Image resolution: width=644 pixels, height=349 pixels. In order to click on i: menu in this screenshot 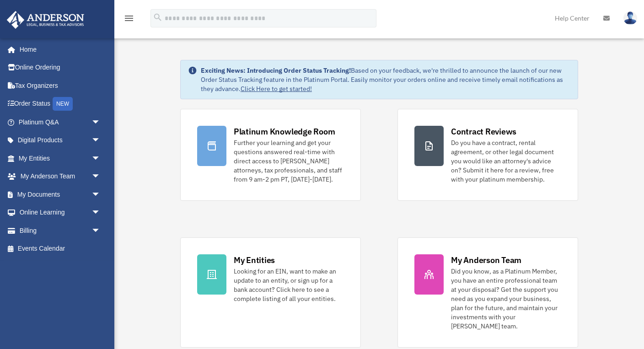, I will do `click(129, 18)`.